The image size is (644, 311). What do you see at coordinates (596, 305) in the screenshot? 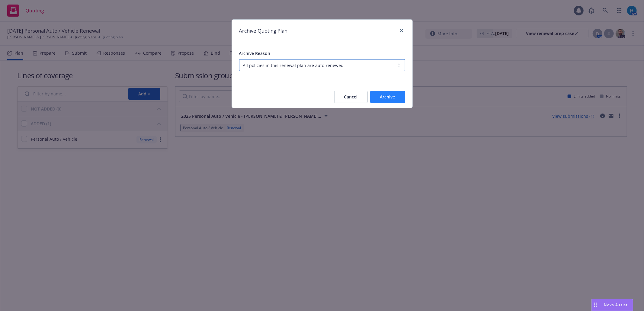
I see `div: Drag to move` at bounding box center [596, 305].